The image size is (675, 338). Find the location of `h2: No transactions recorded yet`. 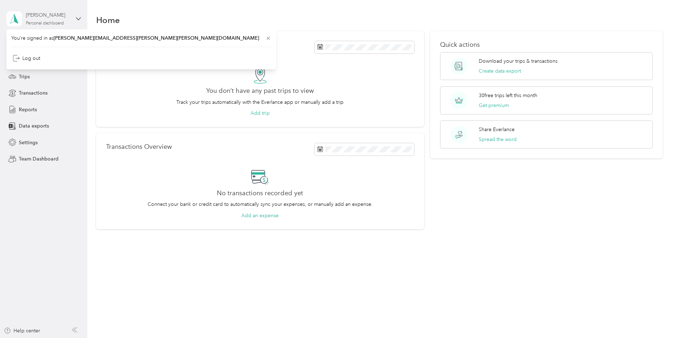

h2: No transactions recorded yet is located at coordinates (260, 193).